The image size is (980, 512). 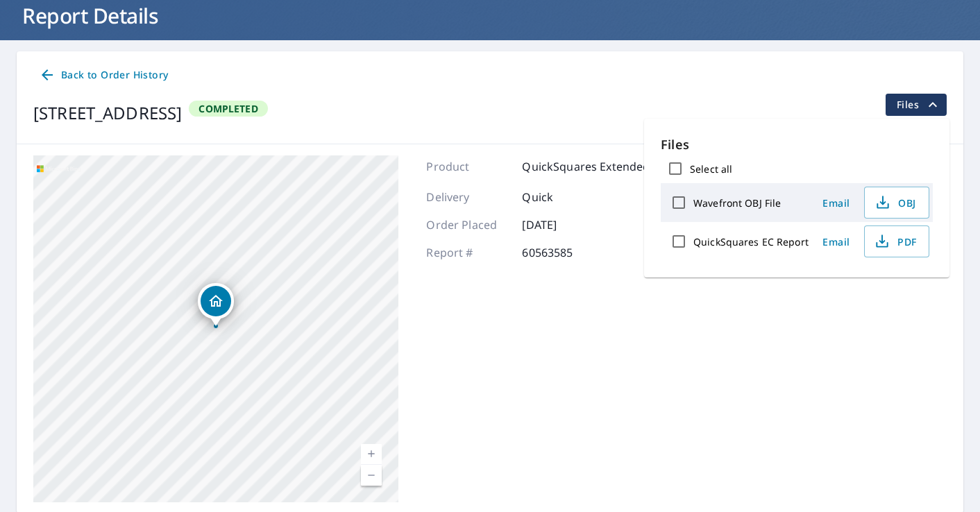 What do you see at coordinates (915, 105) in the screenshot?
I see `button: filesDropdownBtn-60563585` at bounding box center [915, 105].